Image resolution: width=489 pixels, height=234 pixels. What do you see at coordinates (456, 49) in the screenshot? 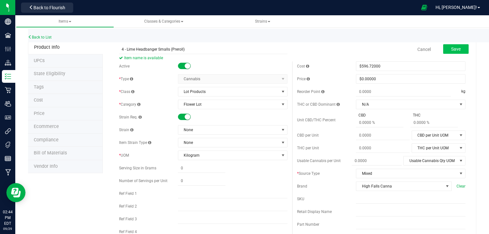
I see `button: Save` at bounding box center [456, 49].